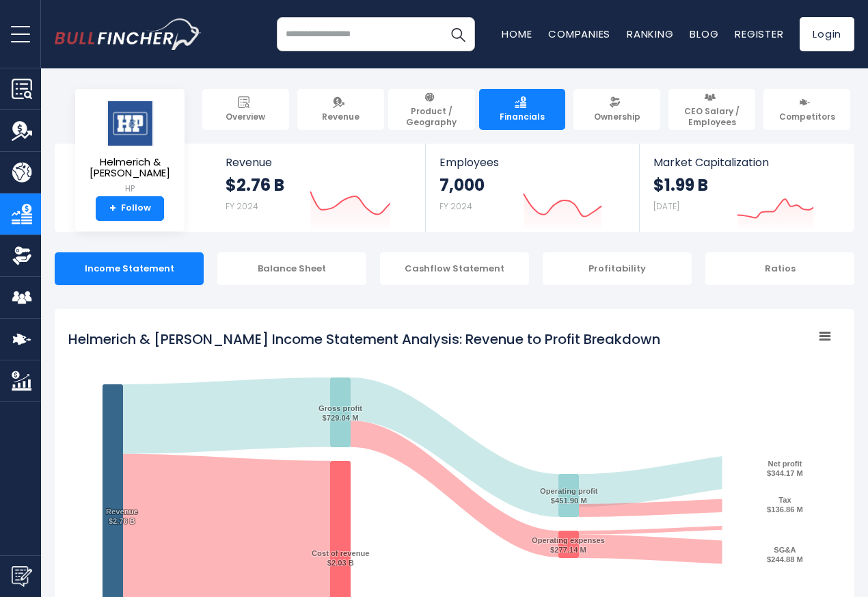  Describe the element at coordinates (808, 117) in the screenshot. I see `span: Competitors` at that location.